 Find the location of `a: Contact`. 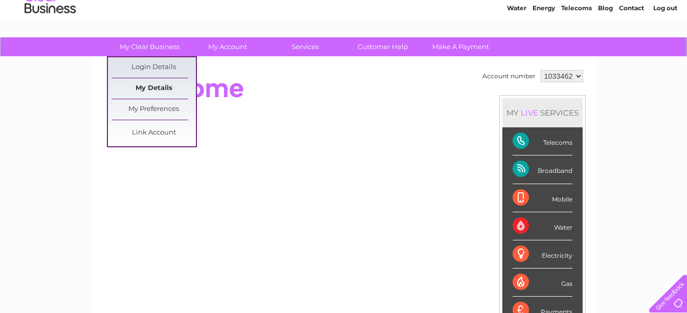

a: Contact is located at coordinates (631, 47).